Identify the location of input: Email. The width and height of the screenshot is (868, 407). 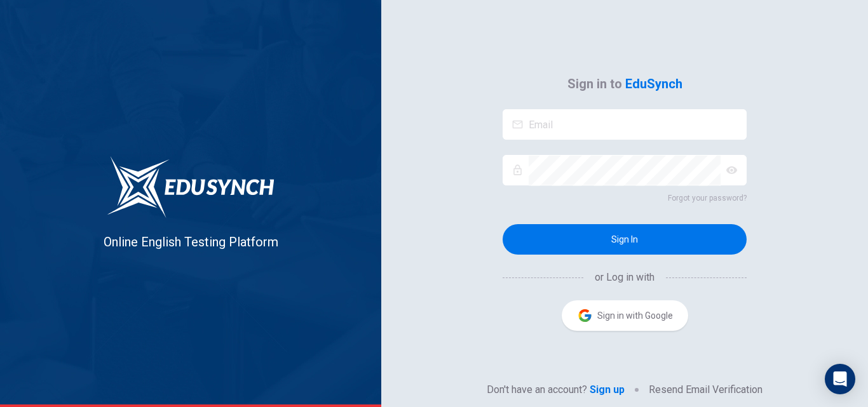
(638, 125).